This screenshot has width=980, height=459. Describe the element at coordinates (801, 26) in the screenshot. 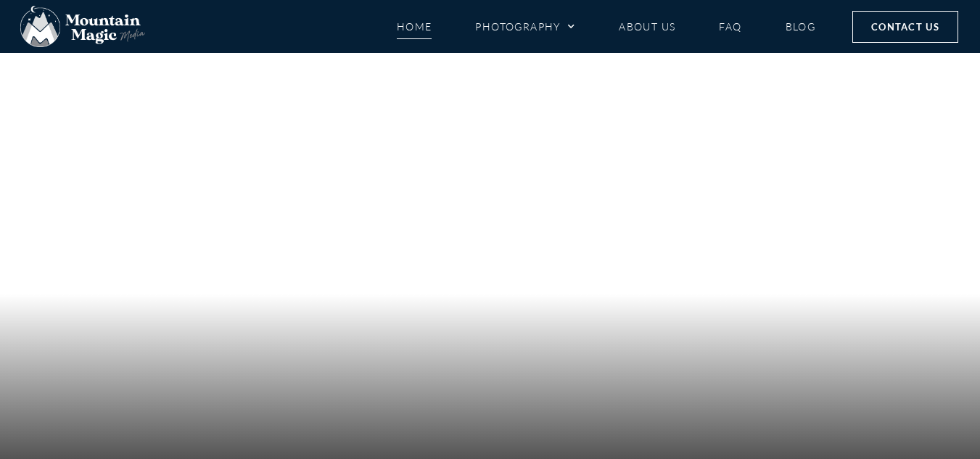

I see `a: Blog` at that location.